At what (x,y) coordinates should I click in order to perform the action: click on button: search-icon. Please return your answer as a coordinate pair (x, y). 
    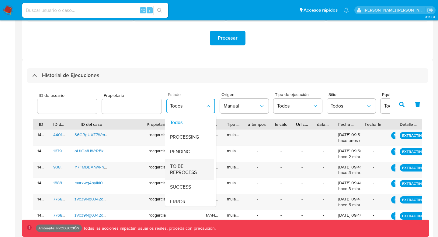
    Looking at the image, I should click on (159, 10).